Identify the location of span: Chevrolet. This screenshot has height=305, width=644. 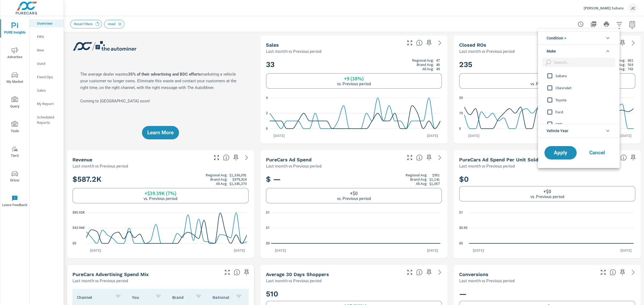
(585, 88).